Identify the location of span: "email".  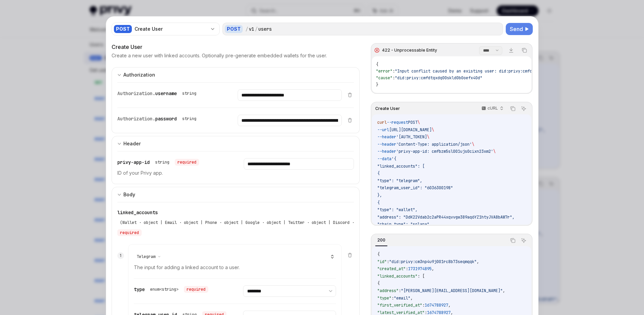
(402, 298).